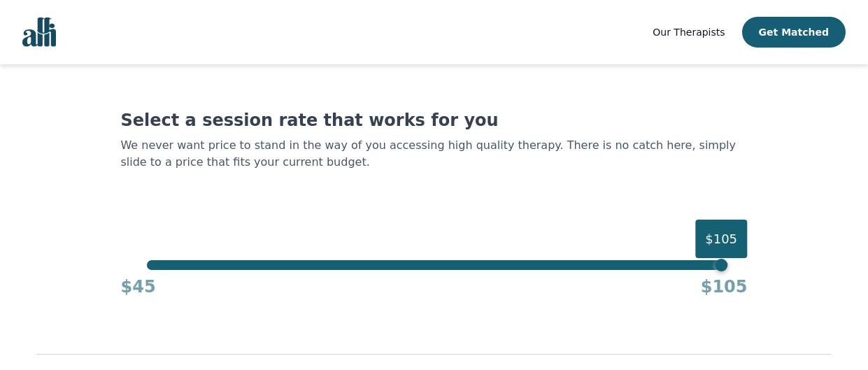 This screenshot has height=370, width=868. I want to click on div: $105, so click(721, 238).